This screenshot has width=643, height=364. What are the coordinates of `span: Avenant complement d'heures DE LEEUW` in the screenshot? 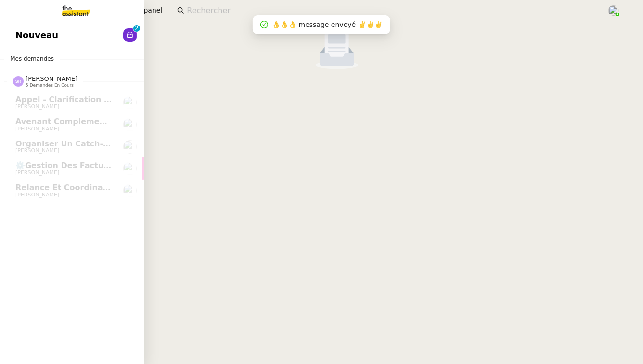 It's located at (106, 121).